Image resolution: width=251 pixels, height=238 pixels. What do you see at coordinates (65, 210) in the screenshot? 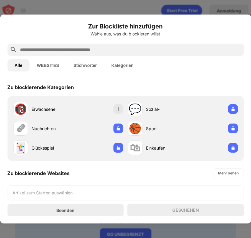
I see `div: Beenden` at bounding box center [65, 210].